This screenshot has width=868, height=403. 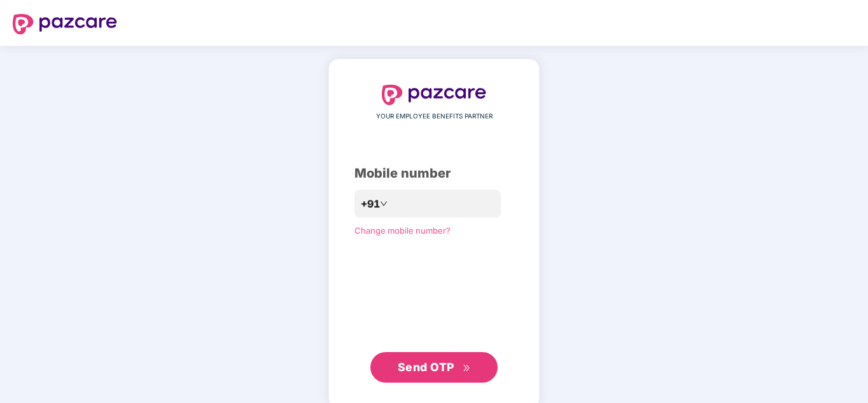 I want to click on a: Change mobile number?, so click(x=402, y=231).